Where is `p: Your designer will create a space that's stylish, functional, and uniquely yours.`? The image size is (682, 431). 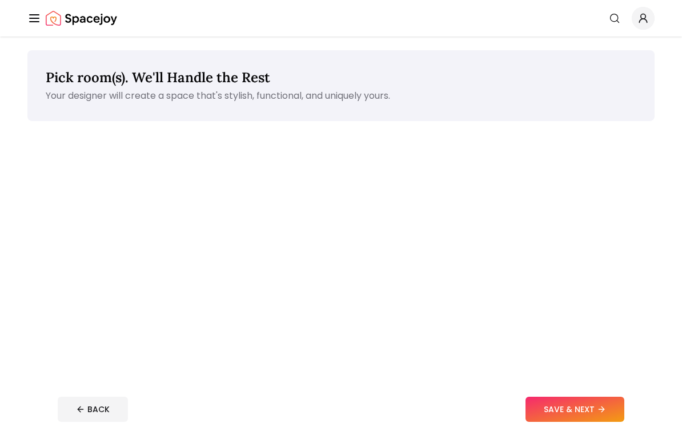 p: Your designer will create a space that's stylish, functional, and uniquely yours. is located at coordinates (341, 96).